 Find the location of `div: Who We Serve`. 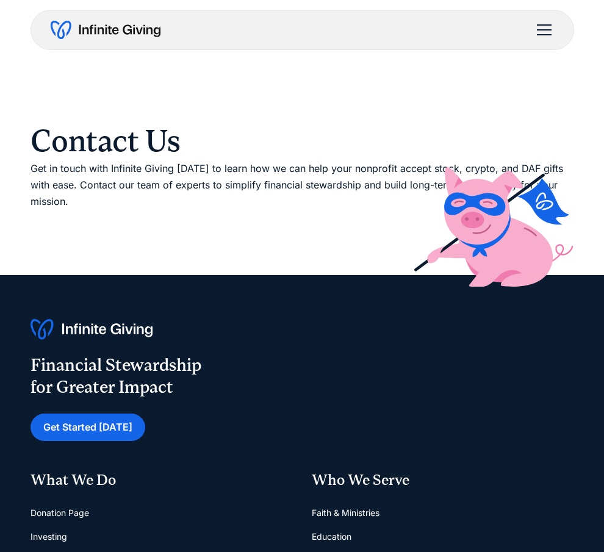

div: Who We Serve is located at coordinates (443, 481).